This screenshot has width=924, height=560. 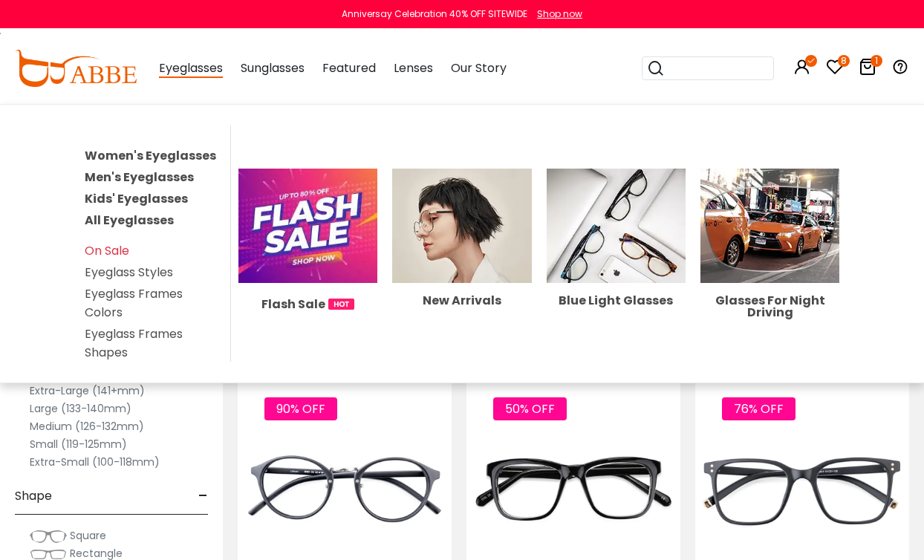 What do you see at coordinates (559, 14) in the screenshot?
I see `div: Shop now` at bounding box center [559, 14].